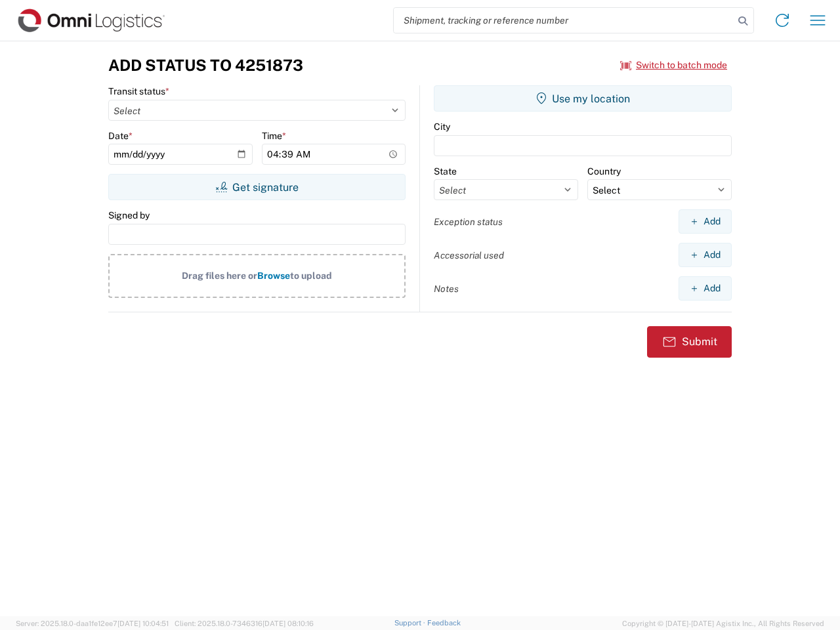 This screenshot has width=840, height=630. I want to click on span: Client: 2025.18.0-7346316, so click(244, 623).